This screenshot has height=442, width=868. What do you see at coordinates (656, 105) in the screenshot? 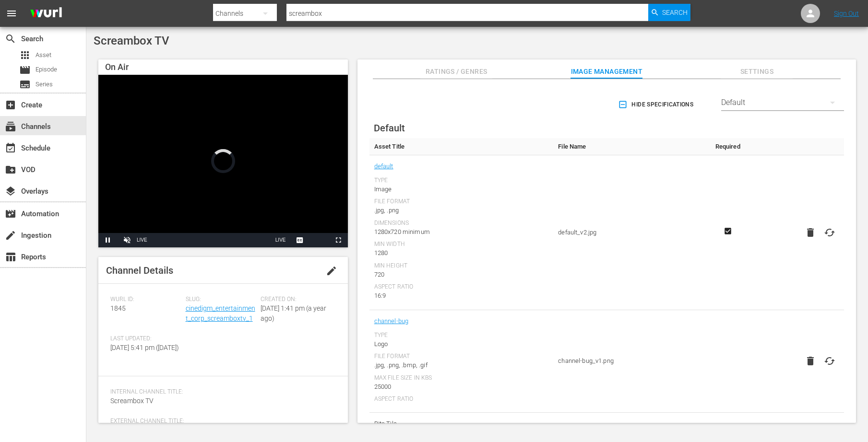
I see `button: Hide Specifications` at bounding box center [656, 105].